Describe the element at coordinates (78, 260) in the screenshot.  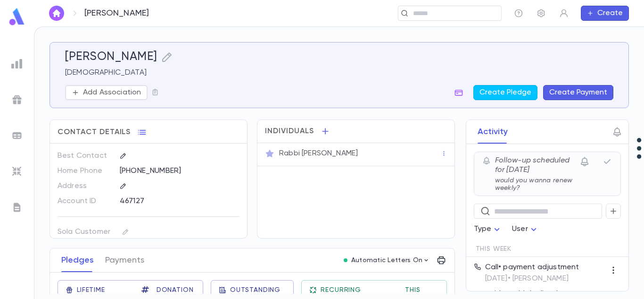
I see `button: Pledges` at that location.